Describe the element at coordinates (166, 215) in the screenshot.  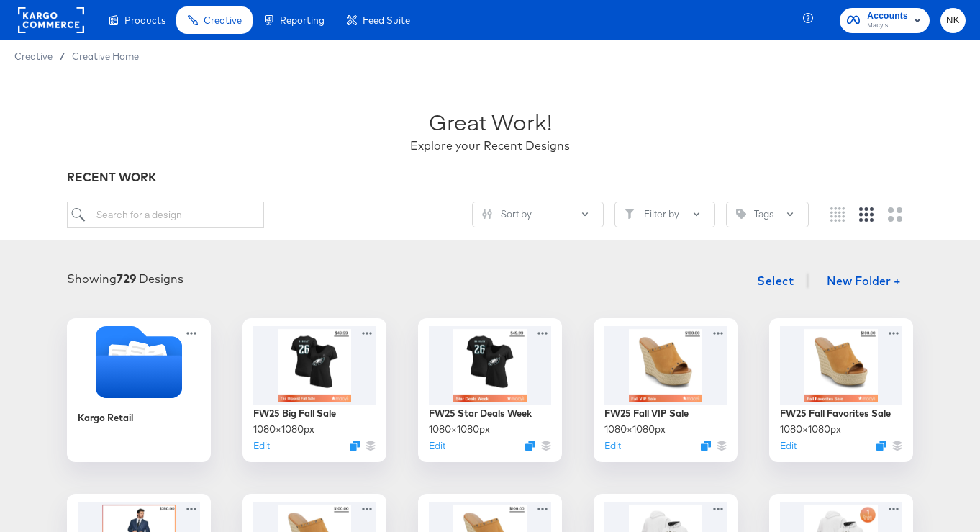
I see `input: Search for a design` at that location.